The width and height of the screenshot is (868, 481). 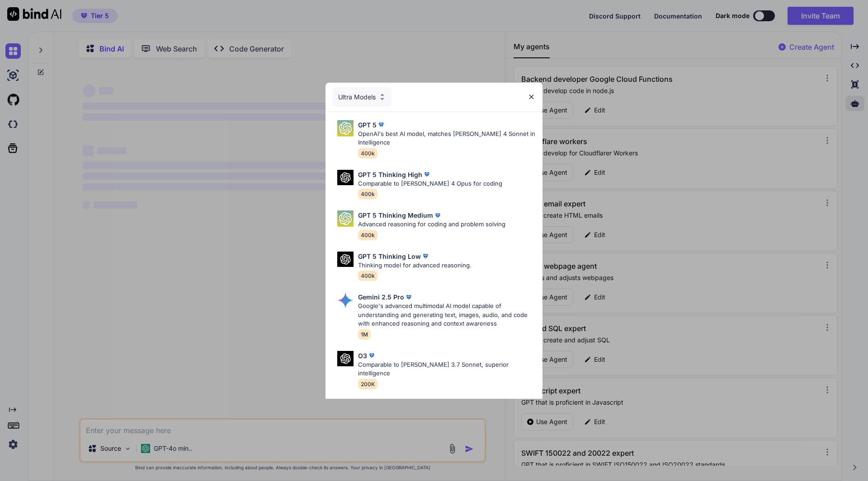 What do you see at coordinates (362, 97) in the screenshot?
I see `div: Ultra Models` at bounding box center [362, 97].